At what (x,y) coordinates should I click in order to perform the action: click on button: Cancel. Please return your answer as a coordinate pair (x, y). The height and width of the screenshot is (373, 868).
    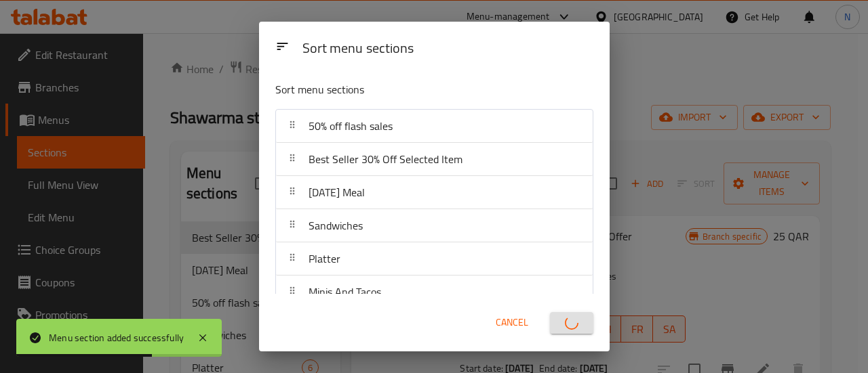
    Looking at the image, I should click on (511, 322).